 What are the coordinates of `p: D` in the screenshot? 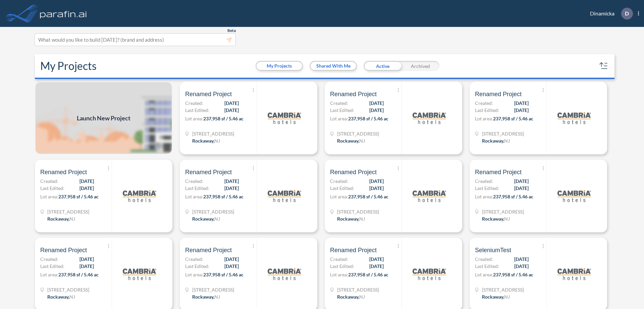 It's located at (627, 13).